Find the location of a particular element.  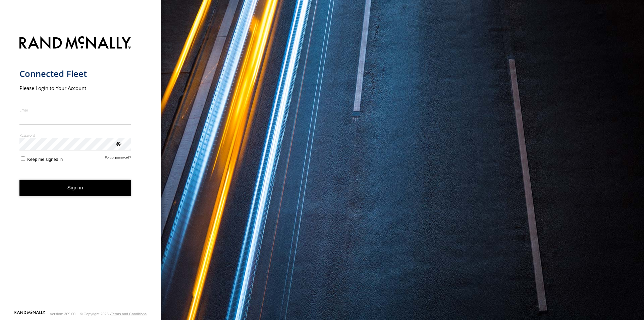

label: Email is located at coordinates (75, 110).